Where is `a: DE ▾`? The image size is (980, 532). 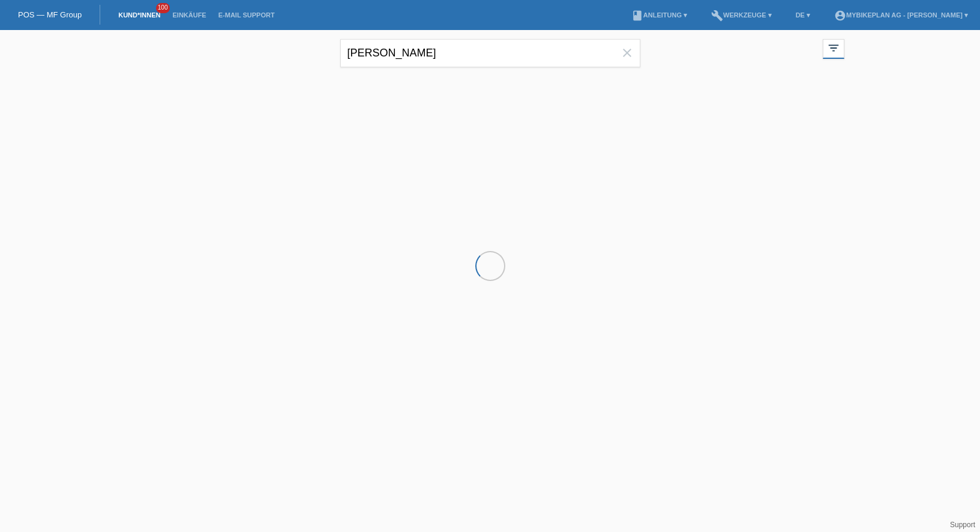 a: DE ▾ is located at coordinates (803, 15).